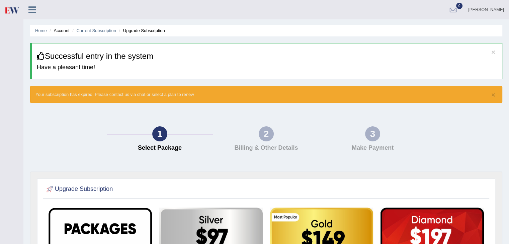  What do you see at coordinates (459, 6) in the screenshot?
I see `span: 0` at bounding box center [459, 6].